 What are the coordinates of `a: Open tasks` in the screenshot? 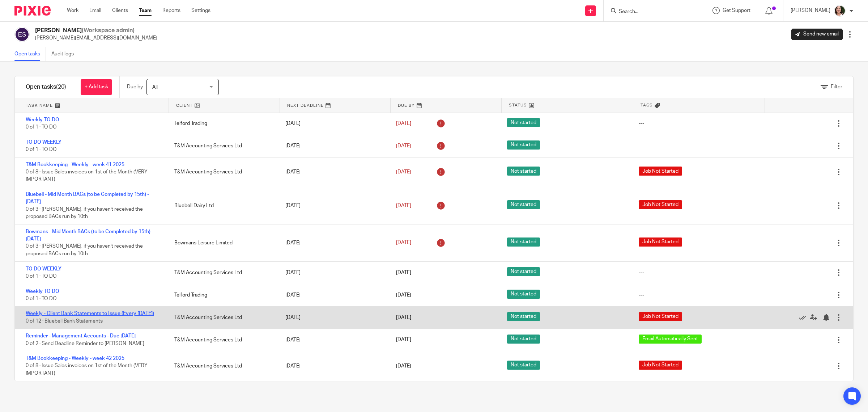 It's located at (30, 54).